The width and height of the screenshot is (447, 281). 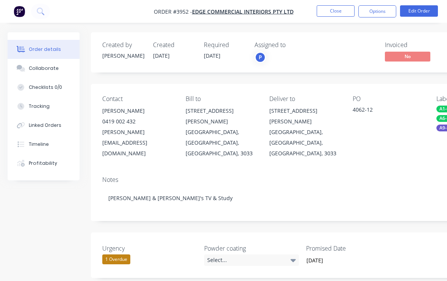 I want to click on img: Factory, so click(x=19, y=11).